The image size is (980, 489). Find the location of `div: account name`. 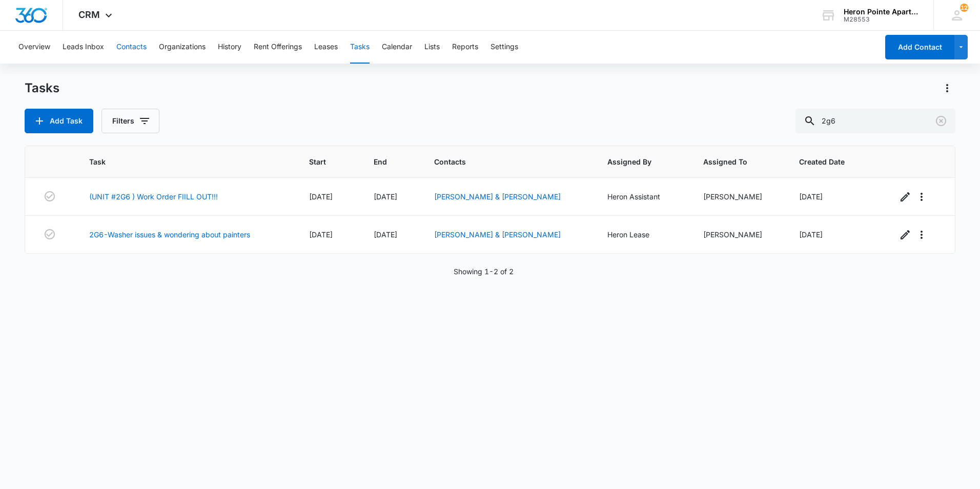

div: account name is located at coordinates (881, 12).